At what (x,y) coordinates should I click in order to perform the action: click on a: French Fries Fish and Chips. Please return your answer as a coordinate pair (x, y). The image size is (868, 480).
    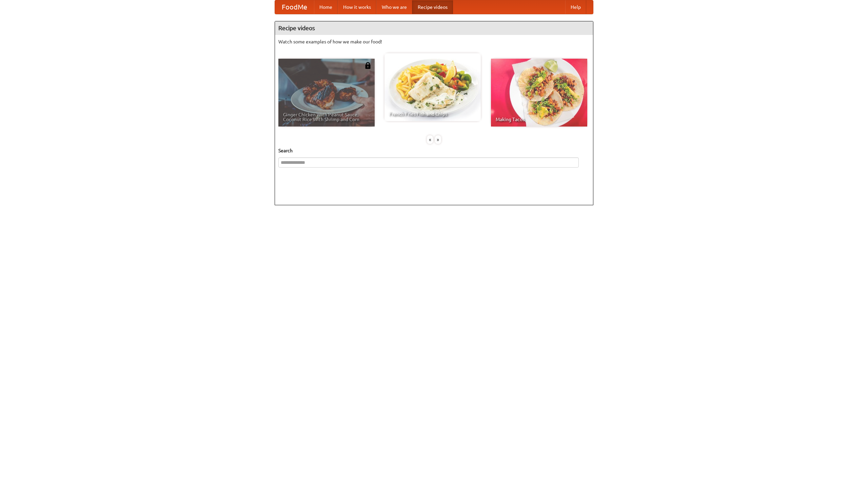
    Looking at the image, I should click on (432, 87).